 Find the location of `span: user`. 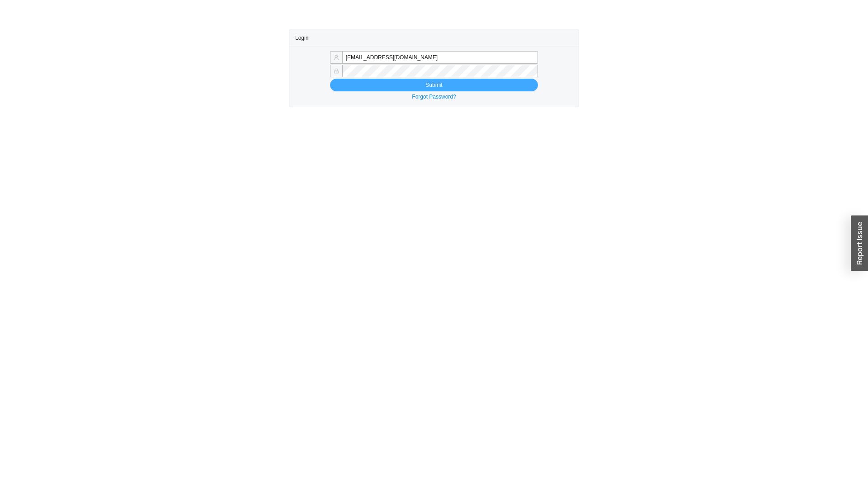

span: user is located at coordinates (336, 58).